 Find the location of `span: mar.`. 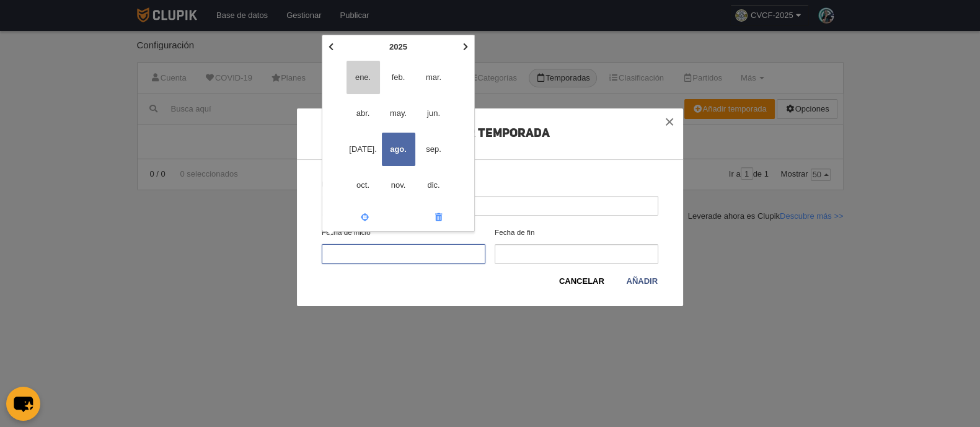

span: mar. is located at coordinates (434, 77).